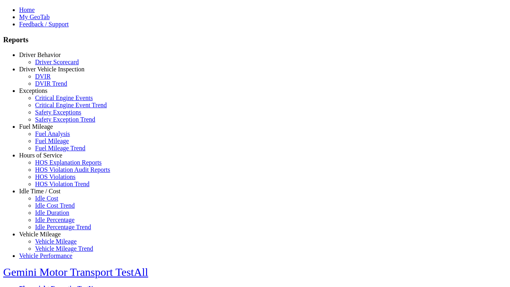 The image size is (510, 287). What do you see at coordinates (52, 213) in the screenshot?
I see `a: Idle Duration` at bounding box center [52, 213].